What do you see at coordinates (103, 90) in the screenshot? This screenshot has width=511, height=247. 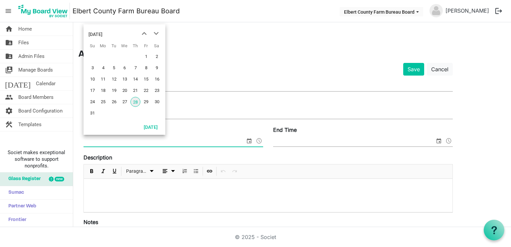 I see `span: Monday, August 18, 2025` at bounding box center [103, 90].